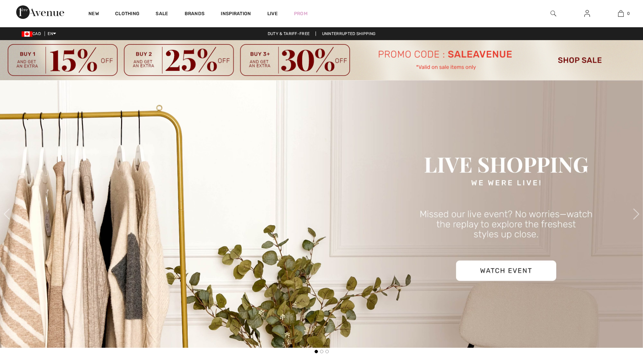  What do you see at coordinates (322, 352) in the screenshot?
I see `button: Slide 2` at bounding box center [322, 352].